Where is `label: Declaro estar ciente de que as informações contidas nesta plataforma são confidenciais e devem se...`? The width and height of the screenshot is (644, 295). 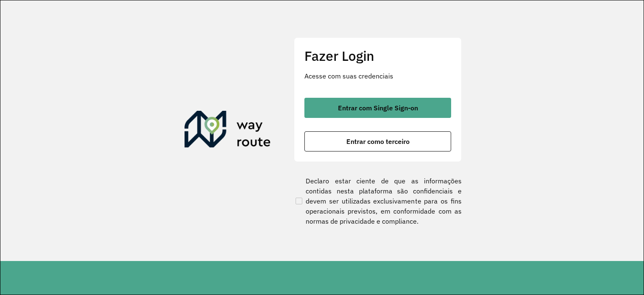 label: Declaro estar ciente de que as informações contidas nesta plataforma são confidenciais e devem se... is located at coordinates (378, 201).